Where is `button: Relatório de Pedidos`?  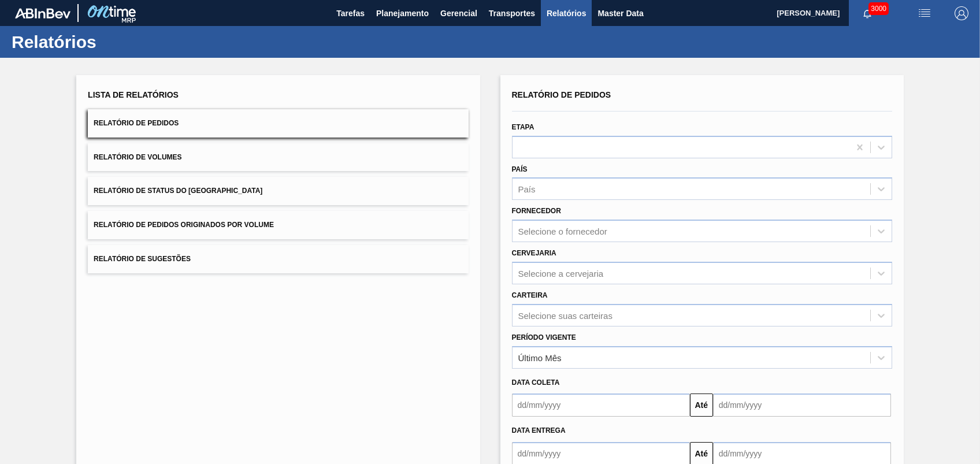
button: Relatório de Pedidos is located at coordinates (278, 123).